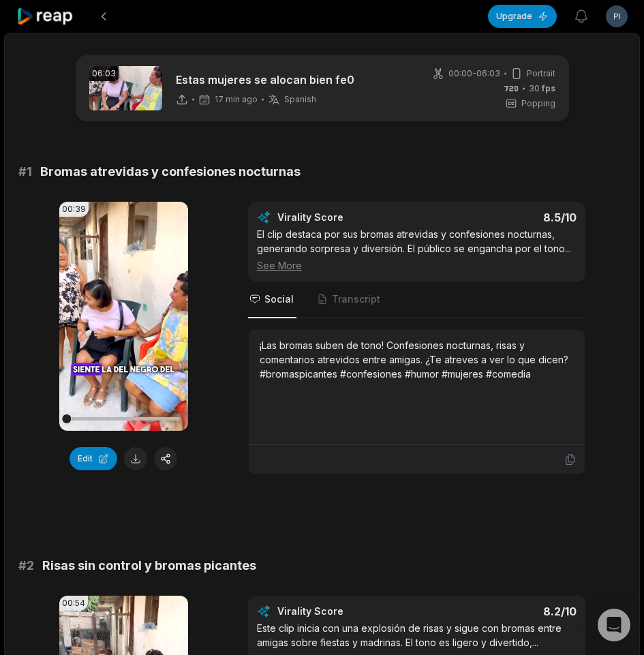 The image size is (644, 655). Describe the element at coordinates (265, 80) in the screenshot. I see `p: Estas mujeres se alocan bien fe0` at that location.